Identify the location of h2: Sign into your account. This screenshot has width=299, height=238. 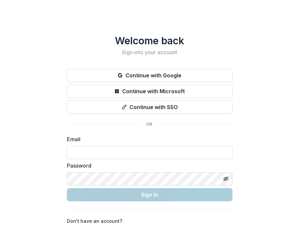
(149, 52).